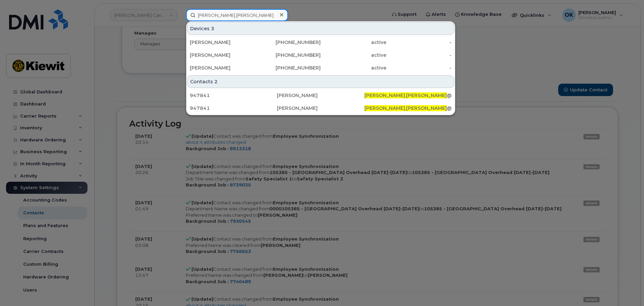  Describe the element at coordinates (213, 29) in the screenshot. I see `span: 3` at that location.